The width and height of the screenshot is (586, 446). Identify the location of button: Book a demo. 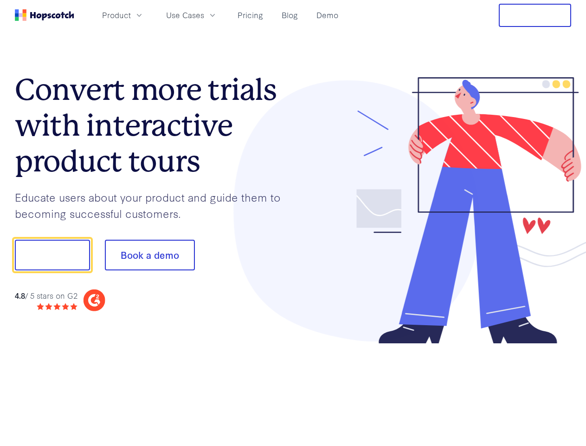
(150, 255).